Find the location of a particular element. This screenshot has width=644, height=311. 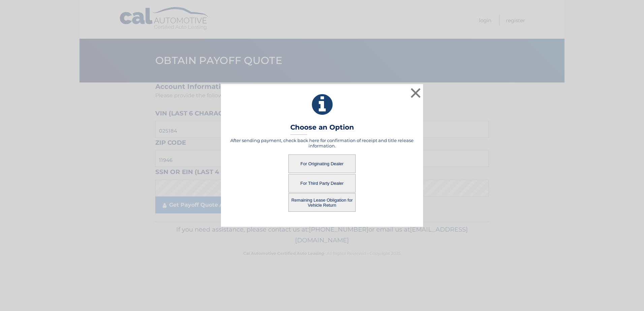

h5: After sending payment, check back here for confirmation of receipt and title release information. is located at coordinates (322, 143).